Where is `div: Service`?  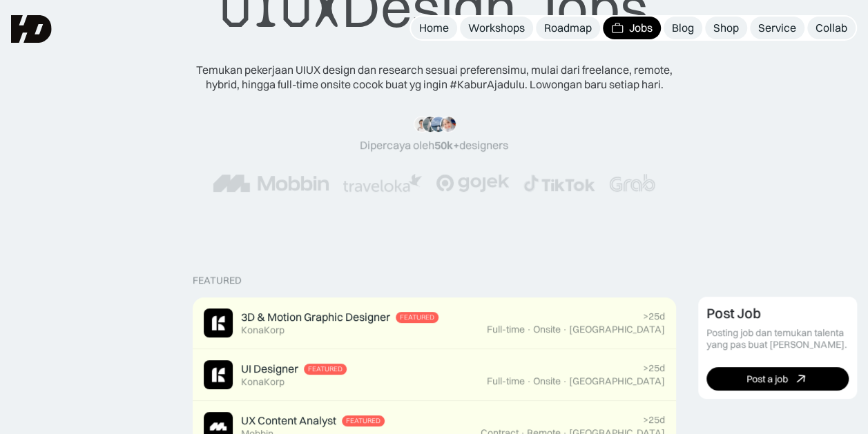 div: Service is located at coordinates (777, 28).